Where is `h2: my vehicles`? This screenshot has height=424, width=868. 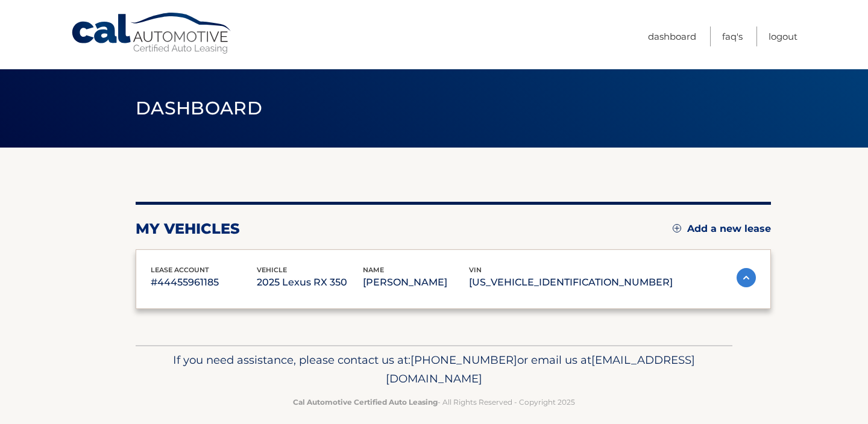
h2: my vehicles is located at coordinates (187, 229).